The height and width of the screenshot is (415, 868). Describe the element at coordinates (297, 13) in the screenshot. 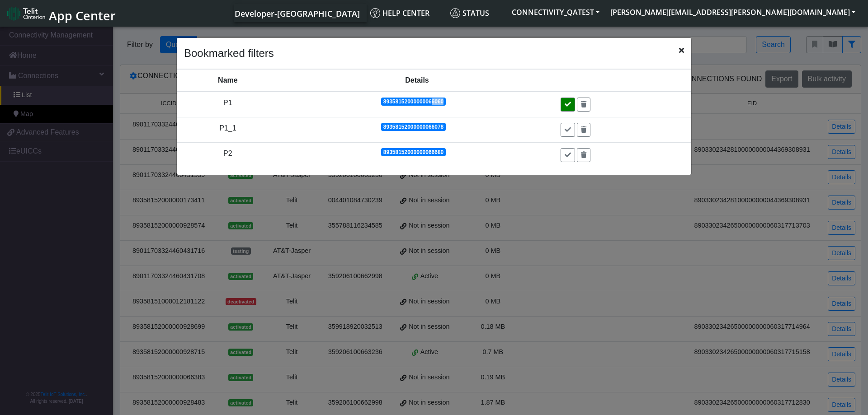

I see `a: Your current platform instance` at that location.